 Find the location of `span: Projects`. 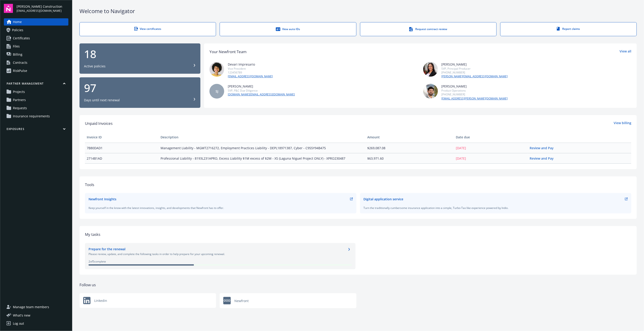

span: Projects is located at coordinates (19, 92).